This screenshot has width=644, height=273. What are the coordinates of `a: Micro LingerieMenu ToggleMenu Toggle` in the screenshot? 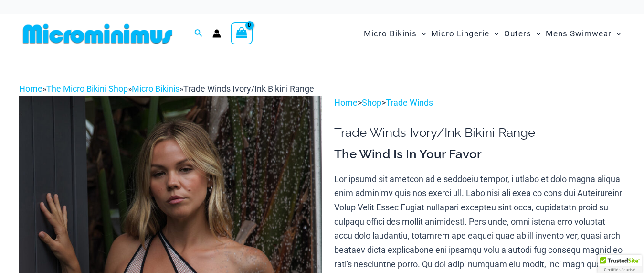 It's located at (465, 34).